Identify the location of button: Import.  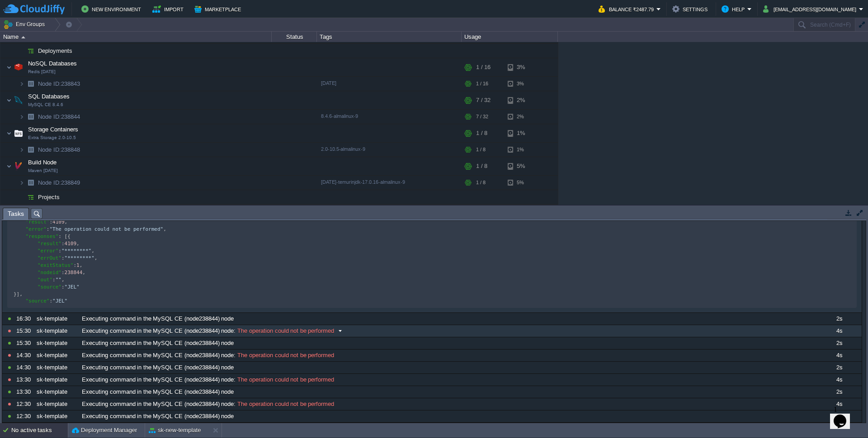
(169, 9).